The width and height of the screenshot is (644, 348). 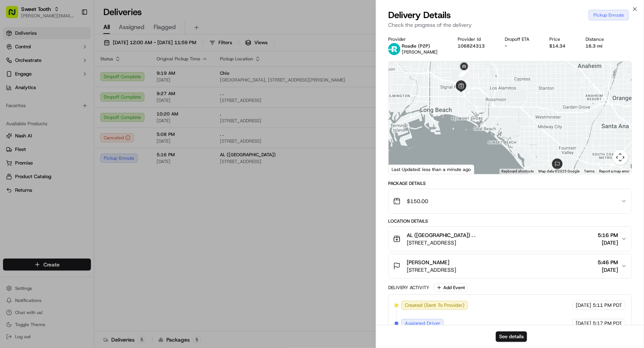 What do you see at coordinates (510, 25) in the screenshot?
I see `p: Check the progress of the delivery` at bounding box center [510, 25].